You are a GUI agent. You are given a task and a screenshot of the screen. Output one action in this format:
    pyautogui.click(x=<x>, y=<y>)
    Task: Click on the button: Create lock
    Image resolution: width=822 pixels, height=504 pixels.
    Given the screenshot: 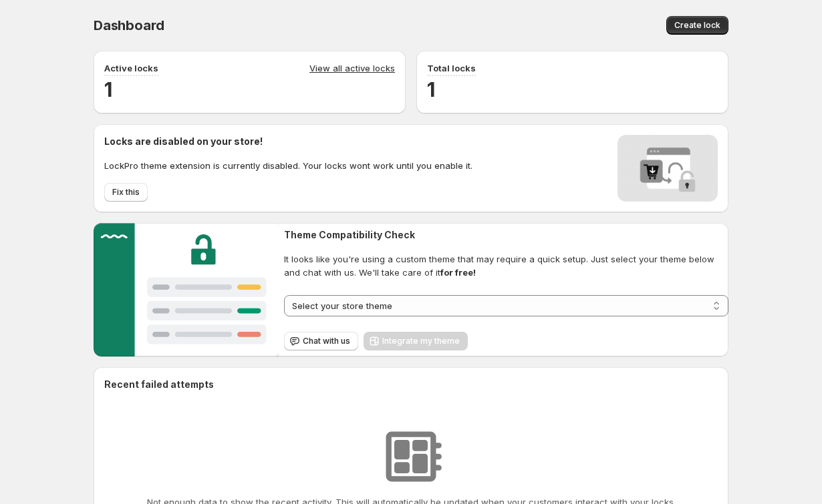 What is the action you would take?
    pyautogui.click(x=697, y=25)
    